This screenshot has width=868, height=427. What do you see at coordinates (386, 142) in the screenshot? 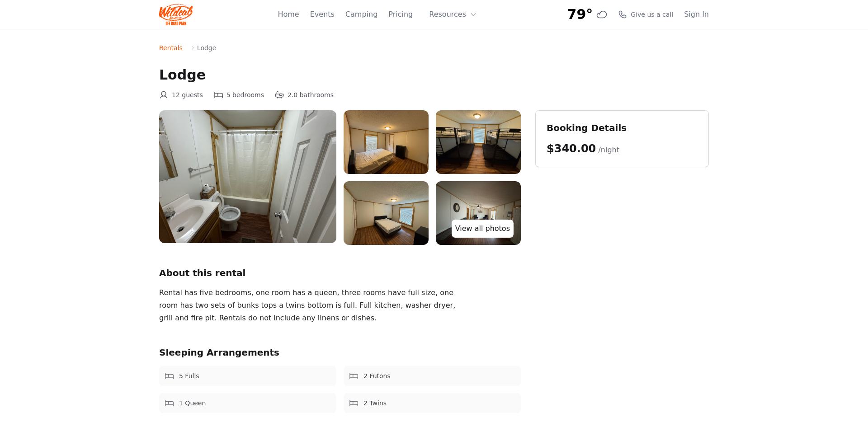
I see `img: lodge%2013.jpg` at bounding box center [386, 142].